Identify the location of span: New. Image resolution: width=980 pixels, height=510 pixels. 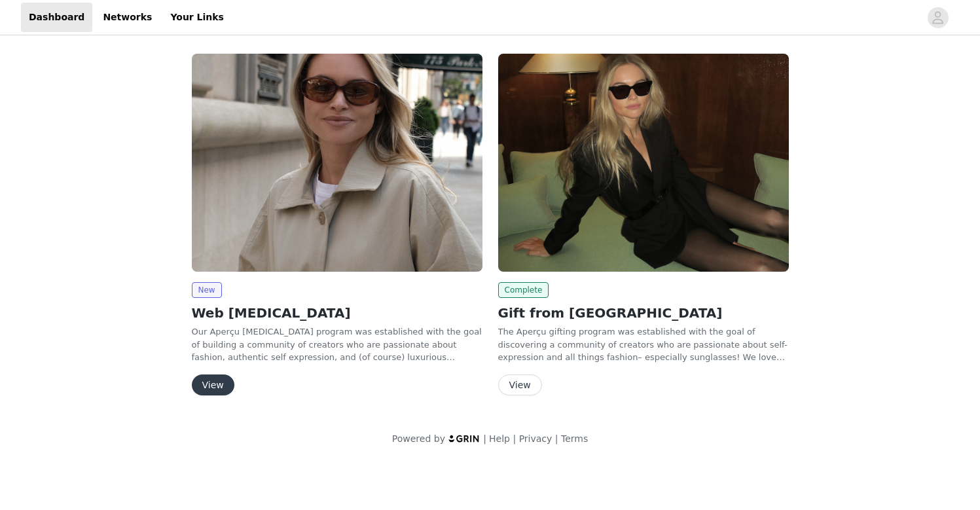
(207, 290).